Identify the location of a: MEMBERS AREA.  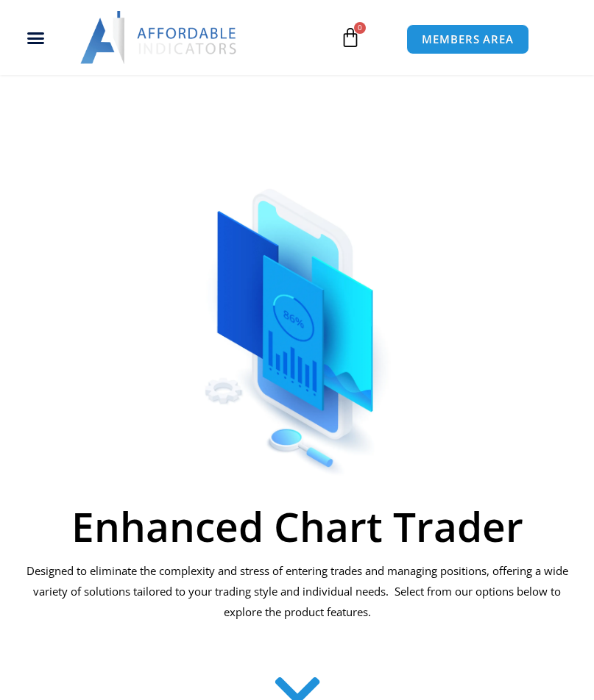
(467, 39).